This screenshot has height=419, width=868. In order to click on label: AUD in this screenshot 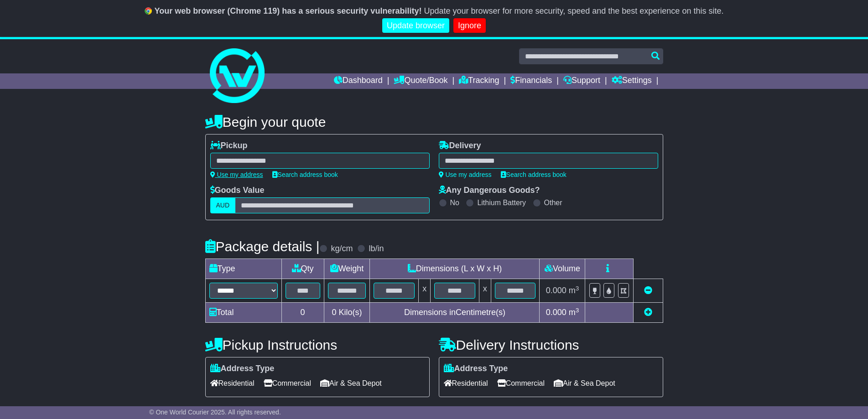, I will do `click(223, 205)`.